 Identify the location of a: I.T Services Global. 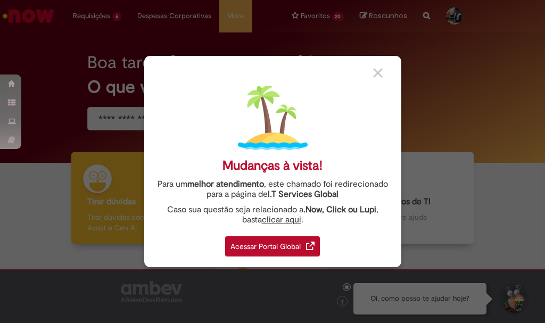
(303, 191).